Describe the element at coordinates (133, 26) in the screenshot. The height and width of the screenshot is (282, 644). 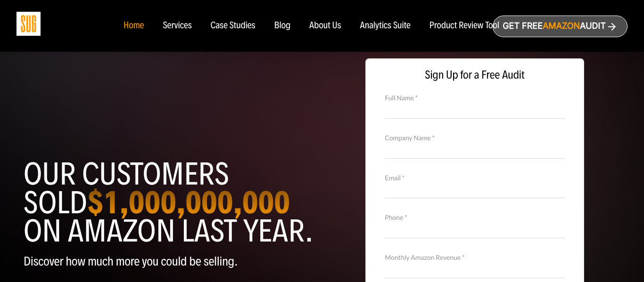
I see `a: Home` at that location.